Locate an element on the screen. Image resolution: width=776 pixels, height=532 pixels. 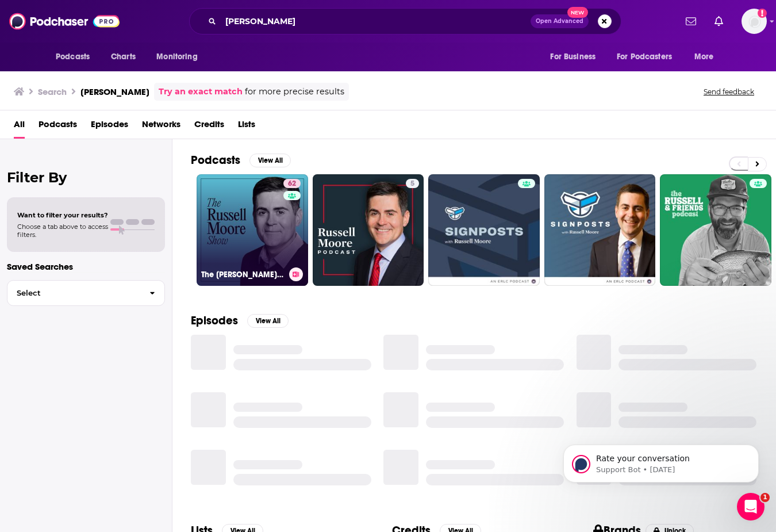
span: For Business is located at coordinates (573, 57).